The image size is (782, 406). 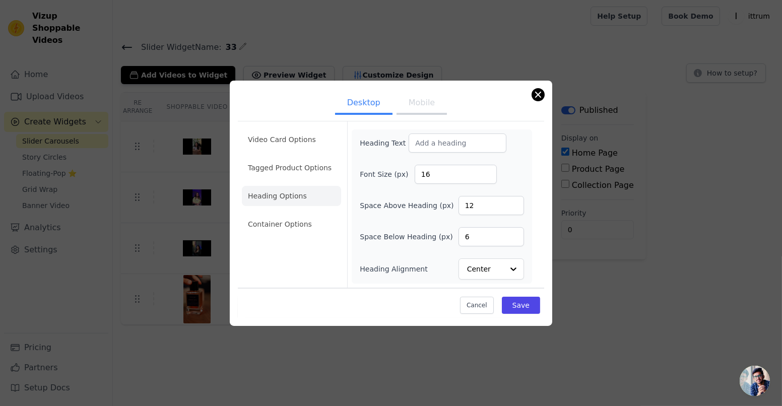 What do you see at coordinates (406, 237) in the screenshot?
I see `label: Space Below Heading (px)` at bounding box center [406, 237].